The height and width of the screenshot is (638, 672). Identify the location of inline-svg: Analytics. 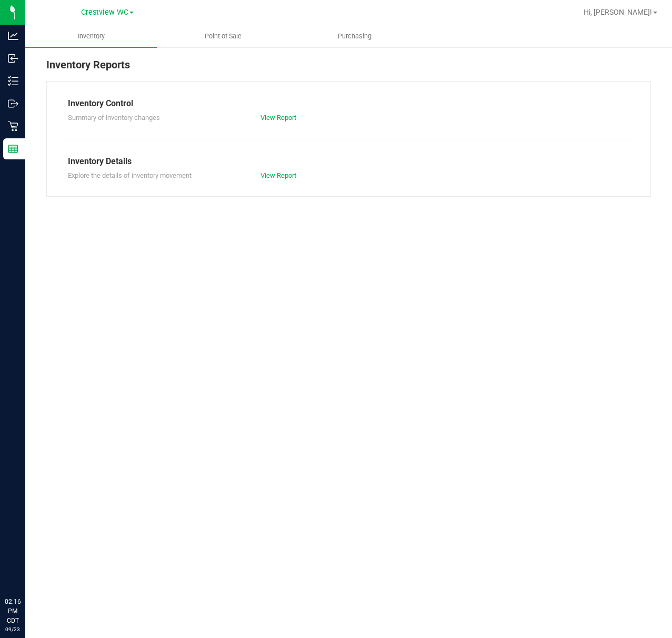
(13, 36).